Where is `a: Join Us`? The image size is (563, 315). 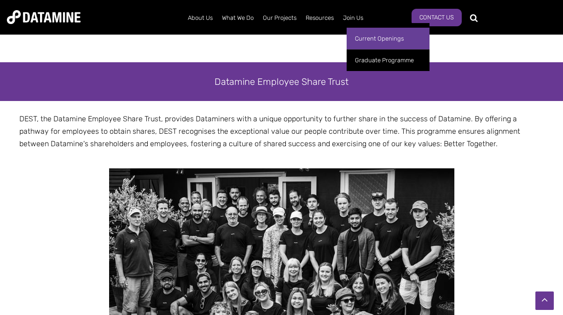 a: Join Us is located at coordinates (353, 18).